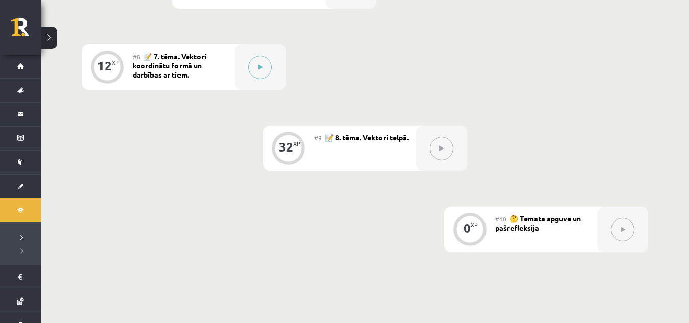 This screenshot has height=323, width=689. What do you see at coordinates (538, 223) in the screenshot?
I see `span: 🤔 Temata apguve un pašrefleksija` at bounding box center [538, 223].